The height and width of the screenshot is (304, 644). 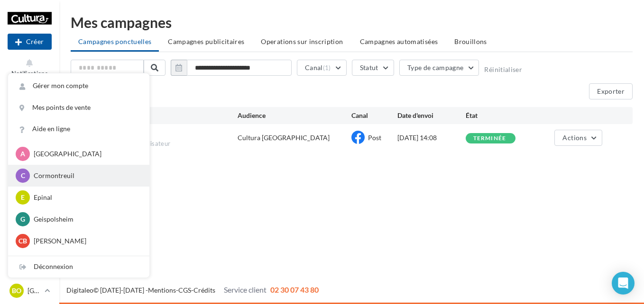 I want to click on div: Mes campagnes, so click(x=351, y=22).